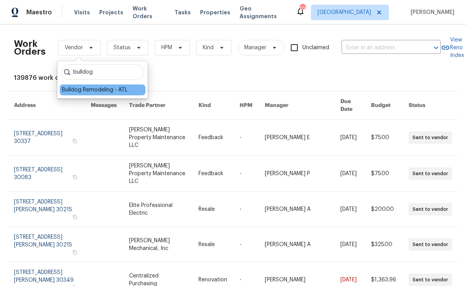 The width and height of the screenshot is (466, 286). What do you see at coordinates (149, 12) in the screenshot?
I see `span: Work Orders` at bounding box center [149, 12].